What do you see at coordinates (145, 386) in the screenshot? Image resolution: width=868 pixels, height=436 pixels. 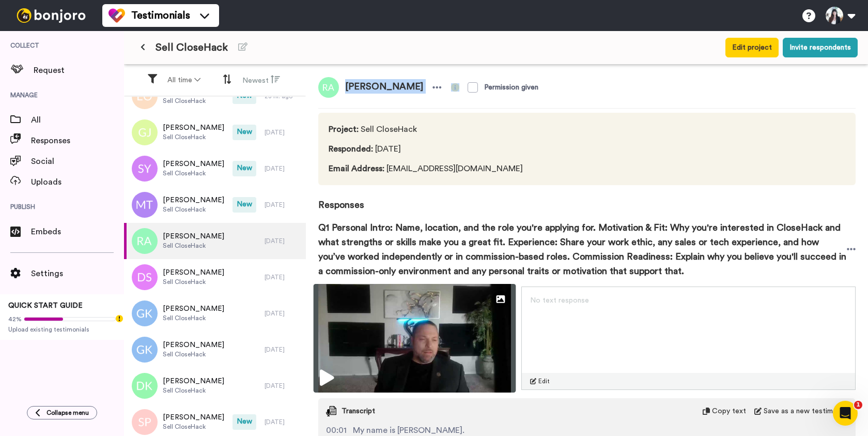 I see `img: dk.png` at bounding box center [145, 386].